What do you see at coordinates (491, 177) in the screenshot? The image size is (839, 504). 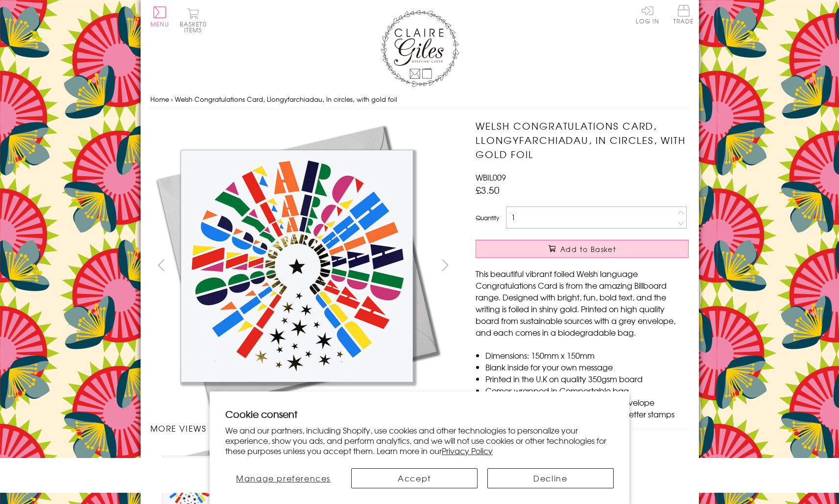 I see `span: WBIL009` at bounding box center [491, 177].